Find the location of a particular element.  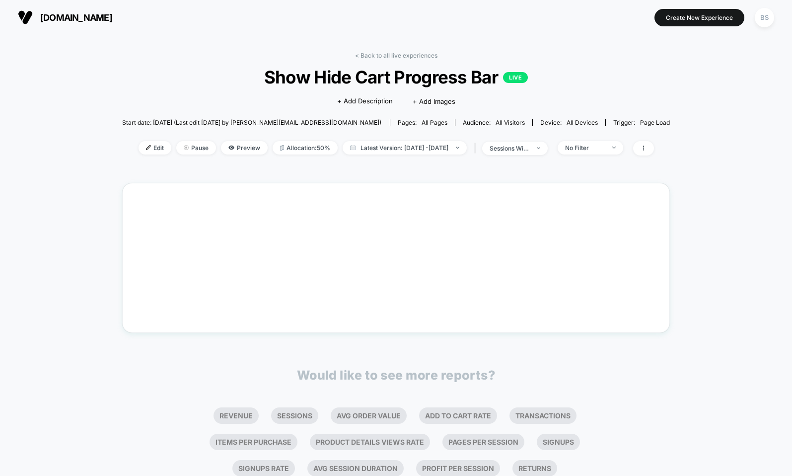

div: sessions with impression is located at coordinates (509, 148).